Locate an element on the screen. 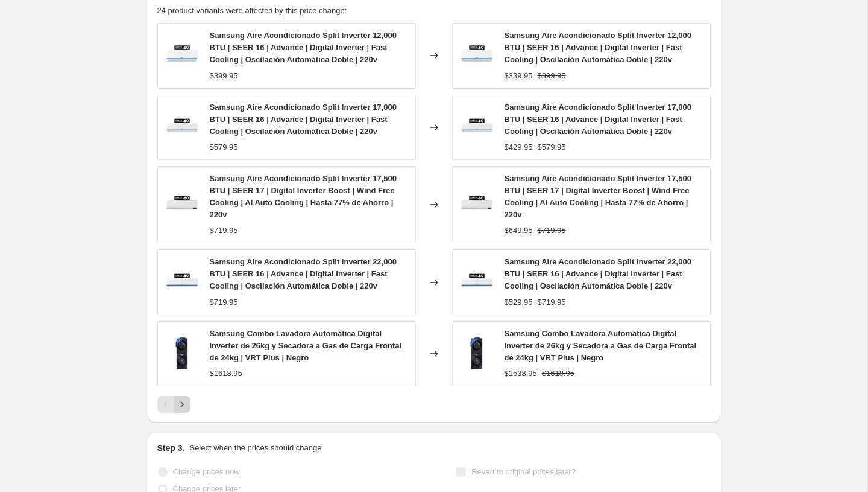  div: $399.95 is located at coordinates (224, 76).